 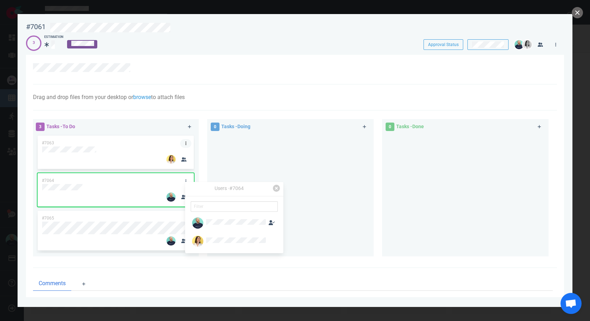 I want to click on a: browse, so click(x=142, y=97).